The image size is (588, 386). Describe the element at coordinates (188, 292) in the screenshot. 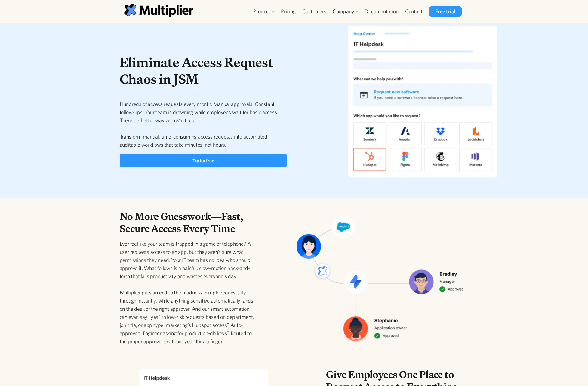

I see `p: Ever feel like your team is trapped in a game of telephone? A user requests access to an app, but...` at that location.